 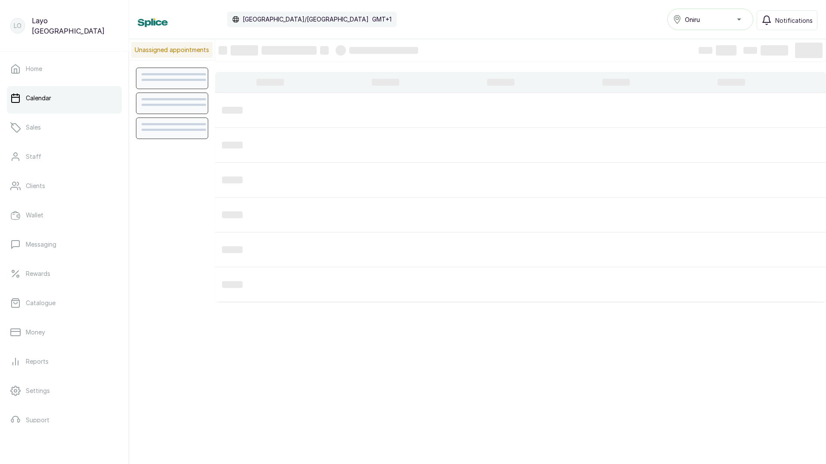 What do you see at coordinates (41, 244) in the screenshot?
I see `p: Messaging` at bounding box center [41, 244].